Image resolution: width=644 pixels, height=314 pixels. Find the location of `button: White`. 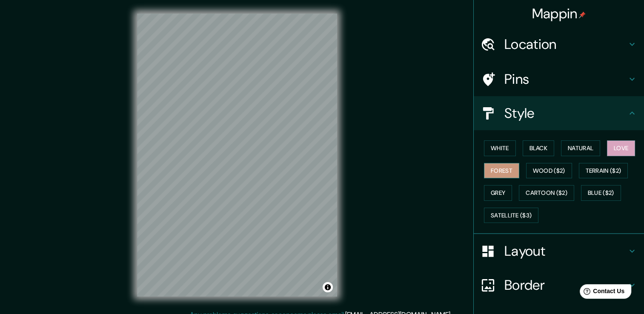

button: White is located at coordinates (500, 148).